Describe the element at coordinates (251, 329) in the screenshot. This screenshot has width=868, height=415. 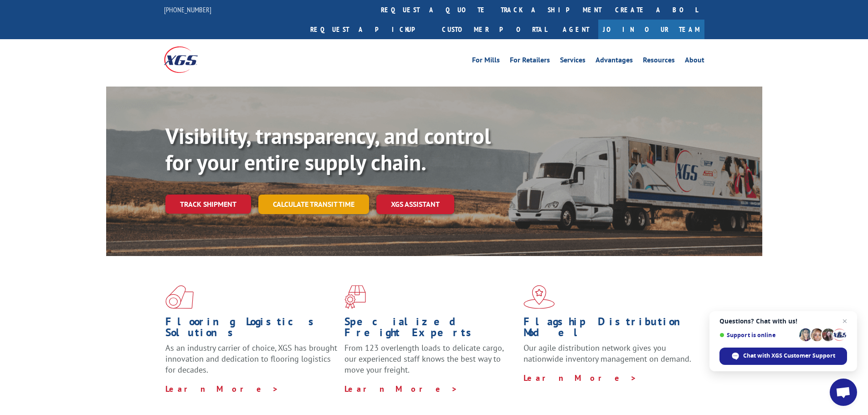
I see `h1: Flooring Logistics Solutions` at that location.